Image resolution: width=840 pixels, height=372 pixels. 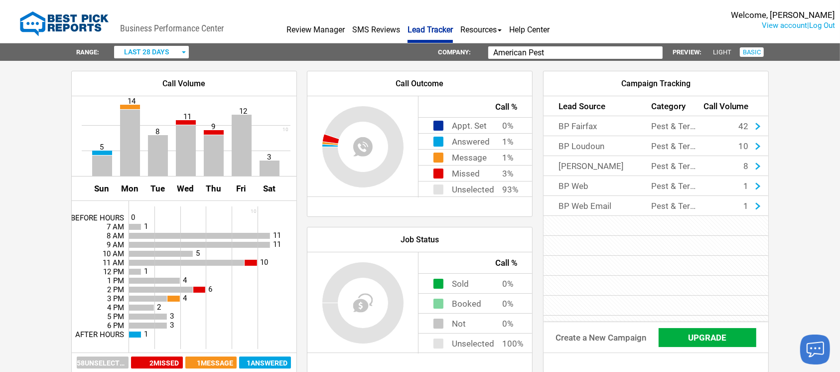 What do you see at coordinates (269, 363) in the screenshot?
I see `span: Answered` at bounding box center [269, 363].